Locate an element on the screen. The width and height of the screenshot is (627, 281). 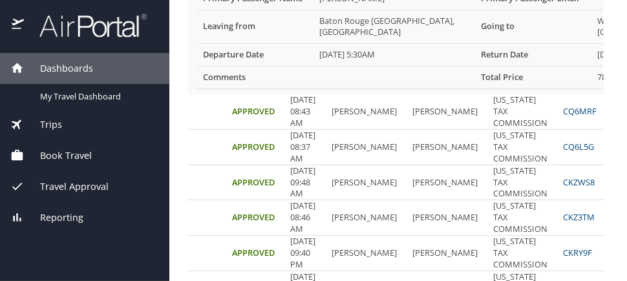
th: Departure Date is located at coordinates (256, 55).